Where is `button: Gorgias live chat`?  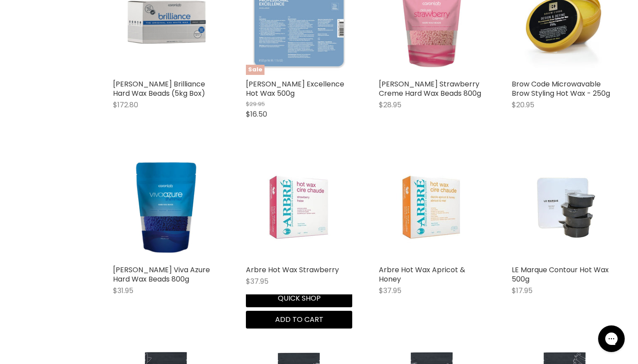 button: Gorgias live chat is located at coordinates (18, 17).